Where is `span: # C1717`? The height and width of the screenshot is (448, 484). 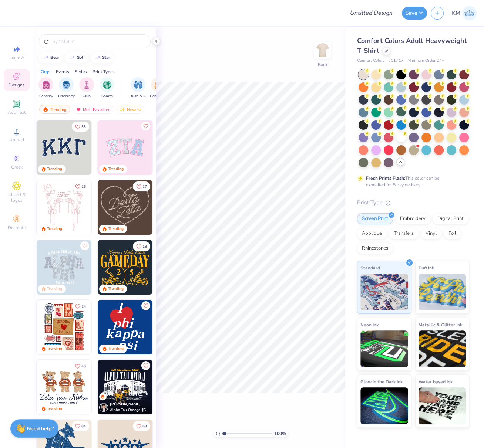
span: # C1717 is located at coordinates (396, 61).